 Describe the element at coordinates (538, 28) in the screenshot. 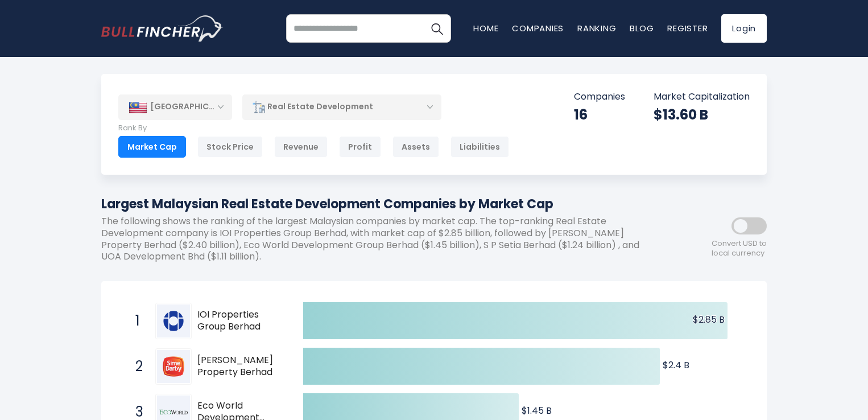

I see `a: Companies` at that location.